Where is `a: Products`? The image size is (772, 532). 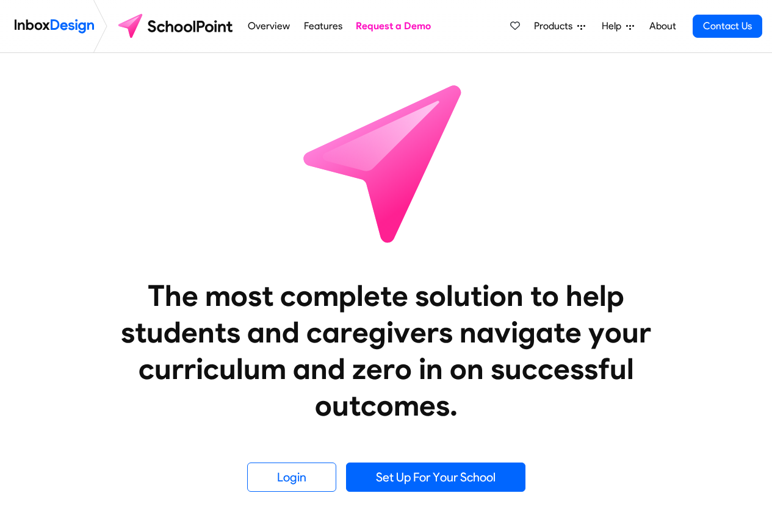 a: Products is located at coordinates (560, 26).